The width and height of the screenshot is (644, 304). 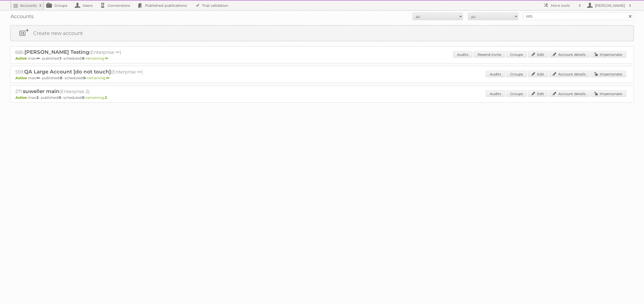 What do you see at coordinates (67, 72) in the screenshot?
I see `span: QA Large Account [do not touch]` at bounding box center [67, 72].